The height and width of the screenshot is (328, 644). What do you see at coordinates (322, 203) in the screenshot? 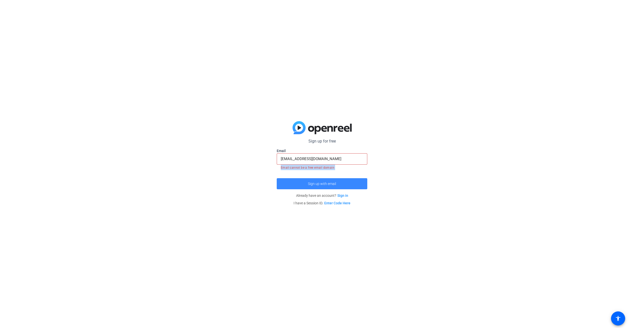
I see `span: I have a Session ID.` at bounding box center [322, 203].